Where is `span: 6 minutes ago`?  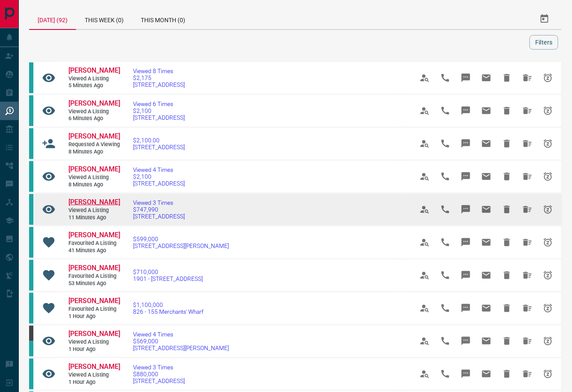 span: 6 minutes ago is located at coordinates (94, 119).